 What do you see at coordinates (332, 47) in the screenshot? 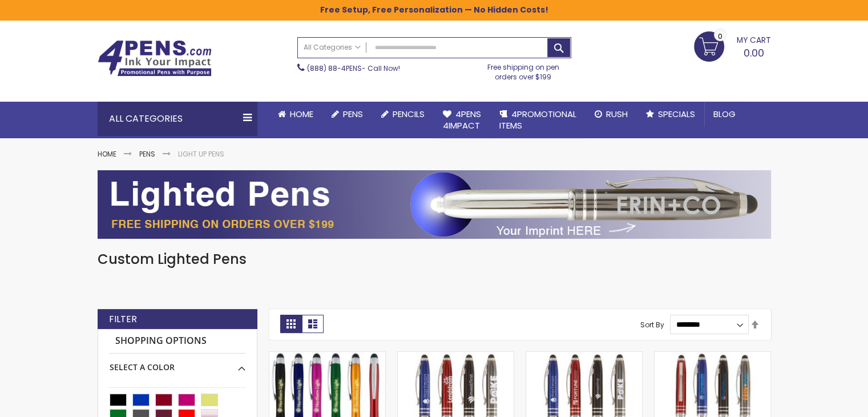
I see `span: All Categories` at bounding box center [332, 47].